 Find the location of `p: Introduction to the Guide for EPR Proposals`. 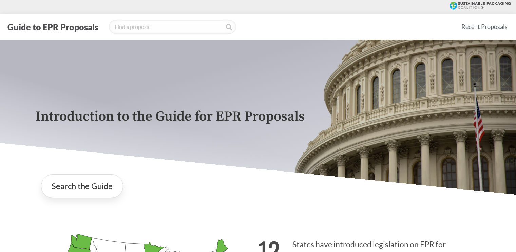

p: Introduction to the Guide for EPR Proposals is located at coordinates (258, 116).